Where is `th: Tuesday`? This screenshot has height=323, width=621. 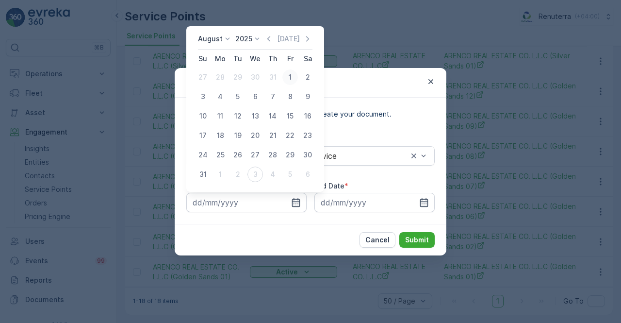 th: Tuesday is located at coordinates (238, 59).